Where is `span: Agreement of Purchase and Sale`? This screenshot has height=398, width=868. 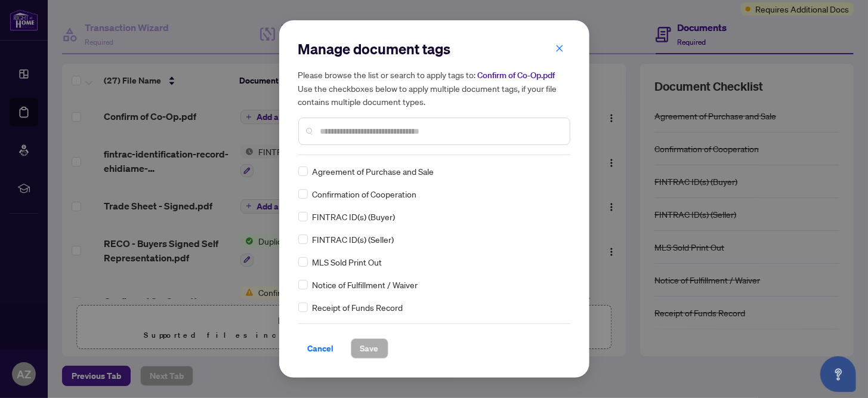 span: Agreement of Purchase and Sale is located at coordinates (373, 171).